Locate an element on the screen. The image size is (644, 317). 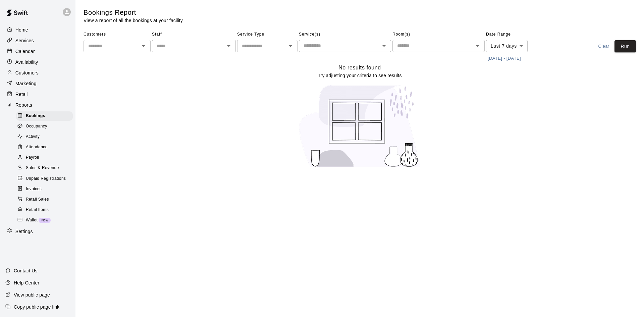
button: Clear is located at coordinates (604, 46).